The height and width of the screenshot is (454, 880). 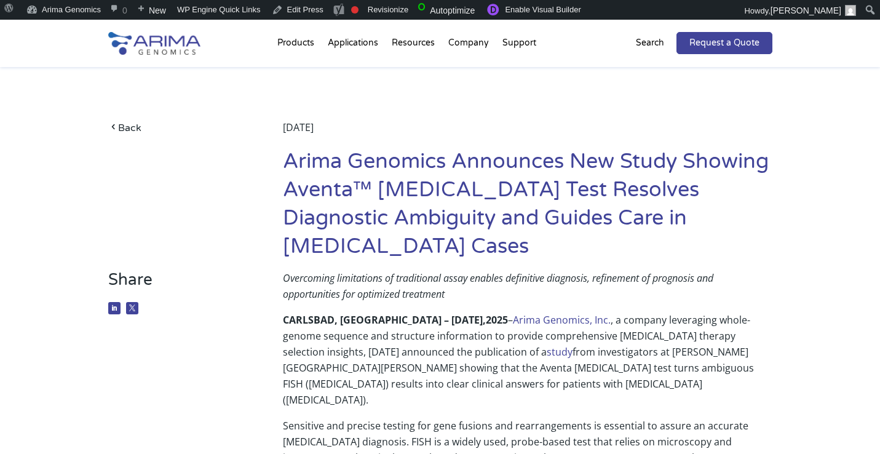 I want to click on a: Arima Genomics, Inc., so click(x=562, y=320).